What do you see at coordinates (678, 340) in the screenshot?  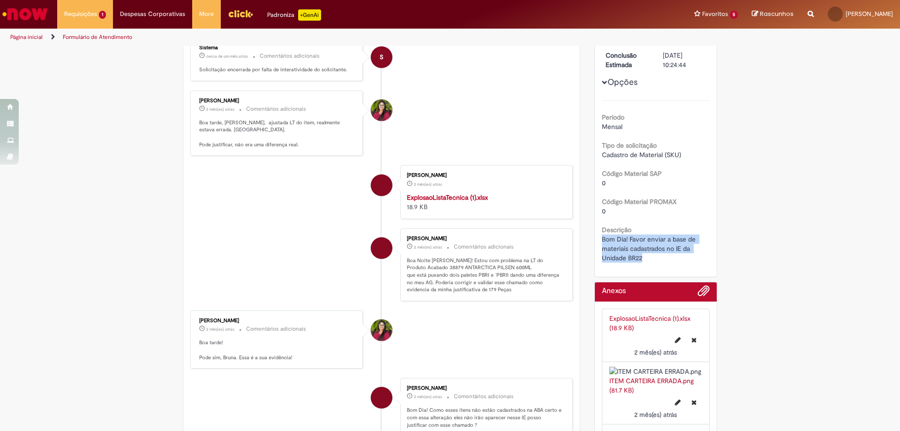 I see `button: Editar nome de arquivo ExplosaoListaTecnica (1).xlsx` at bounding box center [678, 340].